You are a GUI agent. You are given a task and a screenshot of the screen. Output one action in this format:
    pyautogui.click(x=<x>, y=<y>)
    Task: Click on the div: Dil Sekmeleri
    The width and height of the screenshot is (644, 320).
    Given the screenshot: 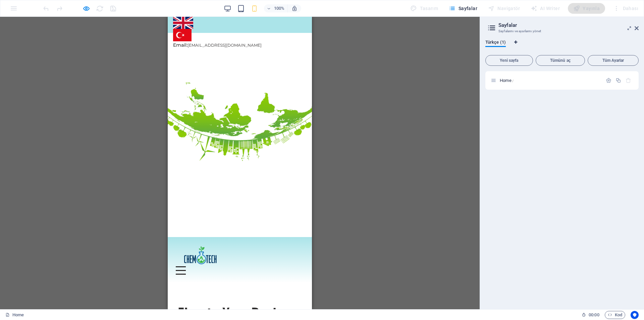 What is the action you would take?
    pyautogui.click(x=562, y=46)
    